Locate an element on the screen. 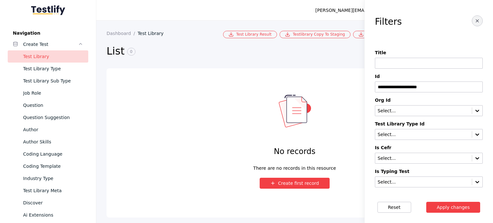  div: Job Role is located at coordinates (53, 93).